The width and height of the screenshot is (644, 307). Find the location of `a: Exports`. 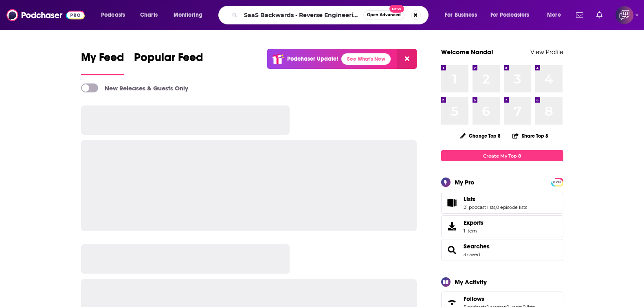

a: Exports is located at coordinates (502, 227).